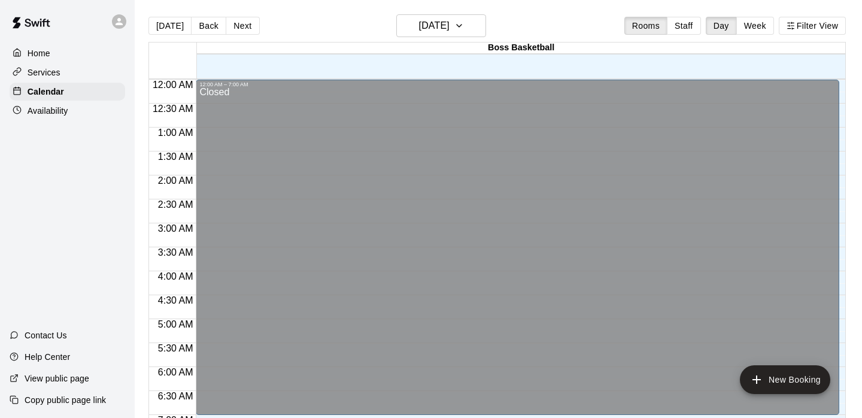 The height and width of the screenshot is (418, 862). I want to click on span: 1:00 AM, so click(175, 132).